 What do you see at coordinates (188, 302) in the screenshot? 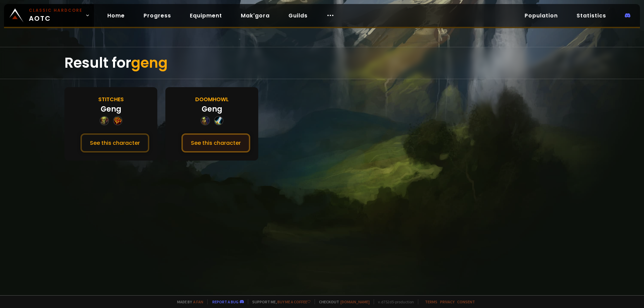
I see `span: Made by` at bounding box center [188, 302].